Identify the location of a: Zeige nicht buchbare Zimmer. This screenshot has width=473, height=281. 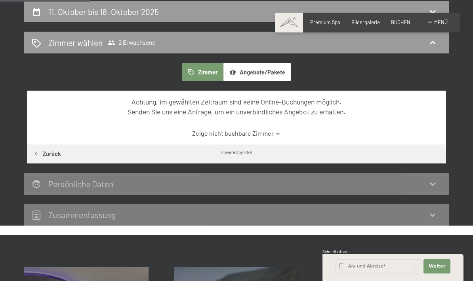
(237, 134).